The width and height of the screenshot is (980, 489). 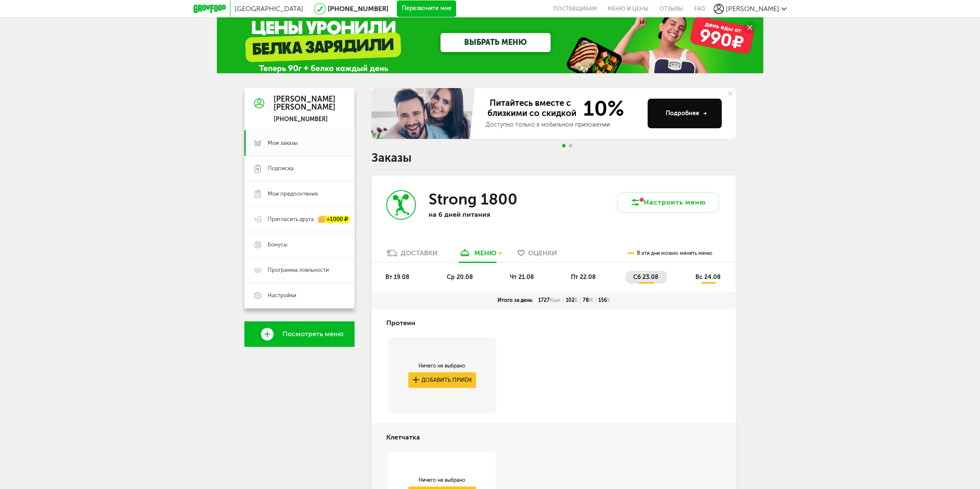 I want to click on div: Подробнее, so click(x=687, y=113).